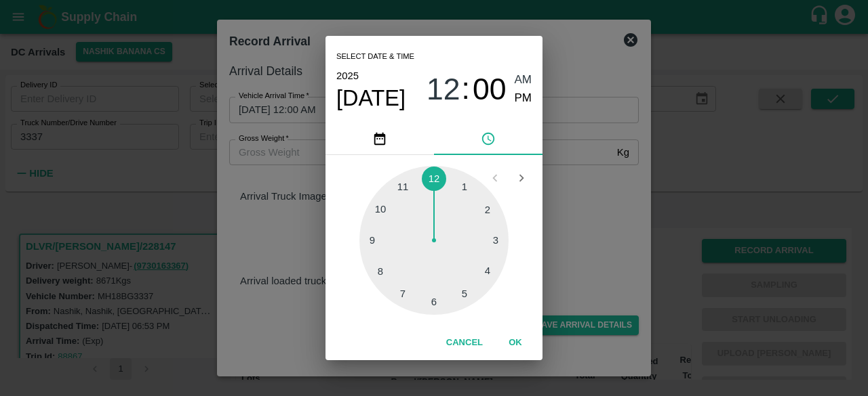  Describe the element at coordinates (464, 343) in the screenshot. I see `button: Cancel` at that location.